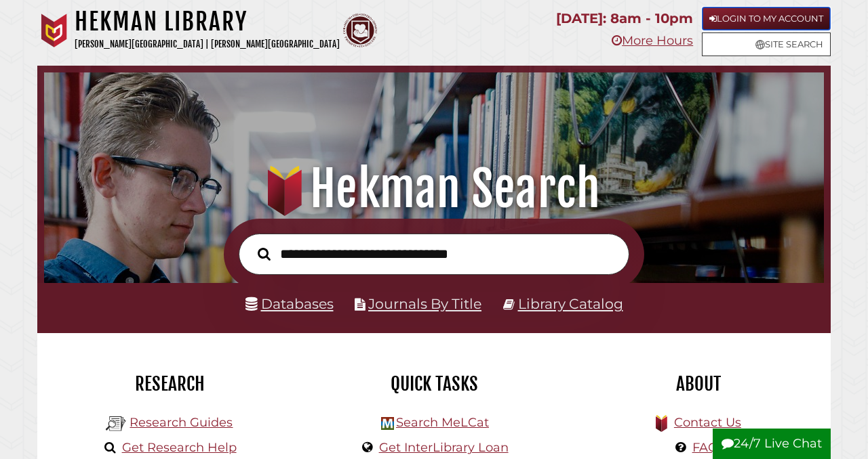 This screenshot has width=868, height=459. What do you see at coordinates (708, 448) in the screenshot?
I see `a: FAQs` at bounding box center [708, 448].